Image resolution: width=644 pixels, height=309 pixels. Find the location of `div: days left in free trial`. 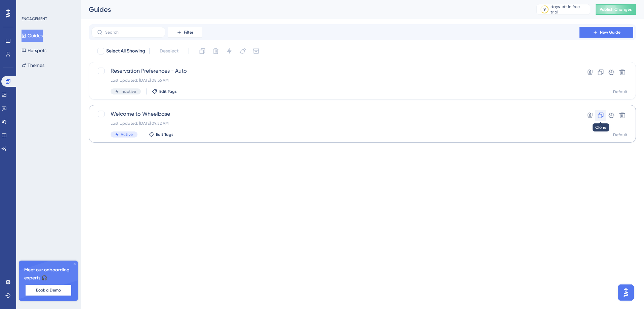

div: days left in free trial is located at coordinates (568, 9).